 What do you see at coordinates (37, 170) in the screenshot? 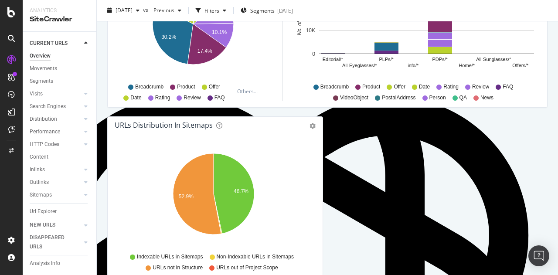
I see `div: Inlinks` at bounding box center [37, 170].